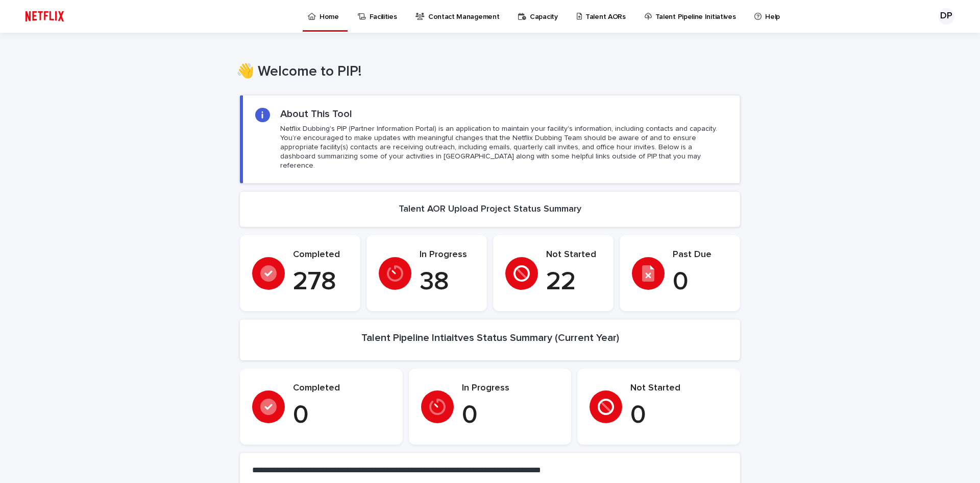 Image resolution: width=980 pixels, height=483 pixels. I want to click on img: ifQbXi3ZQGMSEF7WDB7W, so click(44, 16).